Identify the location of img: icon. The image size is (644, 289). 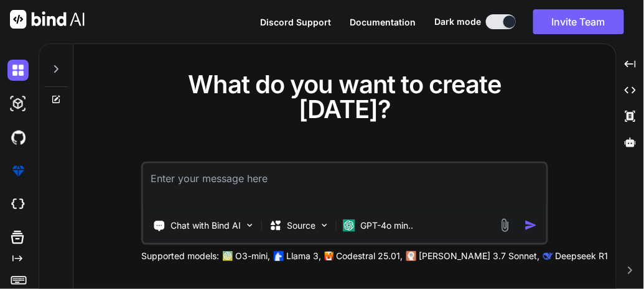
(531, 225).